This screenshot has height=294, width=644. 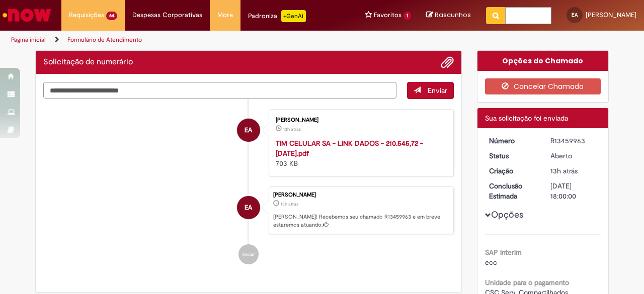 I want to click on button: Pesquisar, so click(x=496, y=16).